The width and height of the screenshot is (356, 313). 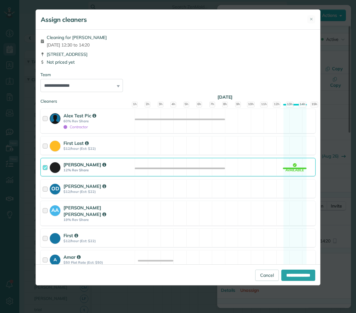 I want to click on h5: Assign cleaners, so click(x=64, y=20).